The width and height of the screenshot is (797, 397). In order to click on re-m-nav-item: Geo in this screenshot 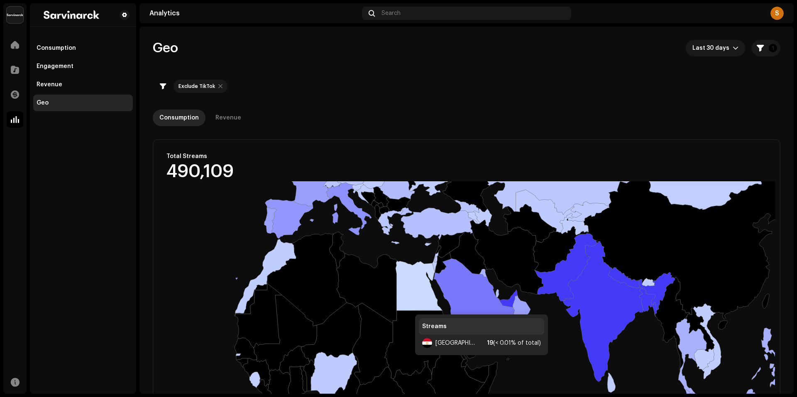, I will do `click(83, 103)`.